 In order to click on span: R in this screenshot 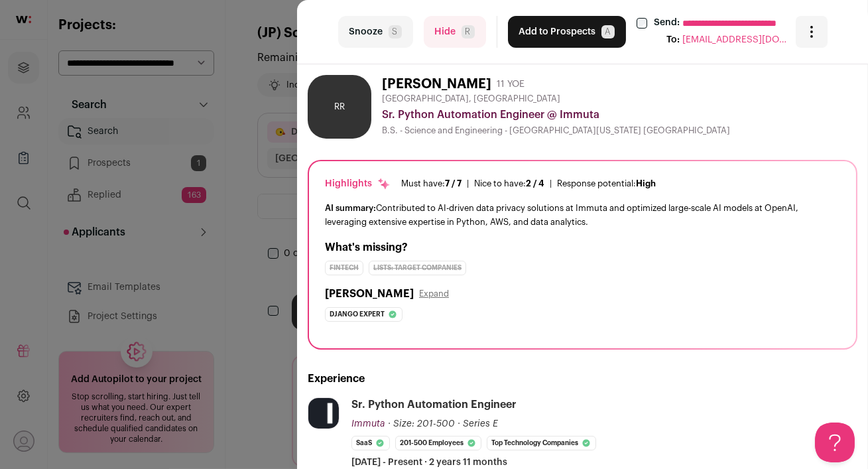, I will do `click(468, 32)`.